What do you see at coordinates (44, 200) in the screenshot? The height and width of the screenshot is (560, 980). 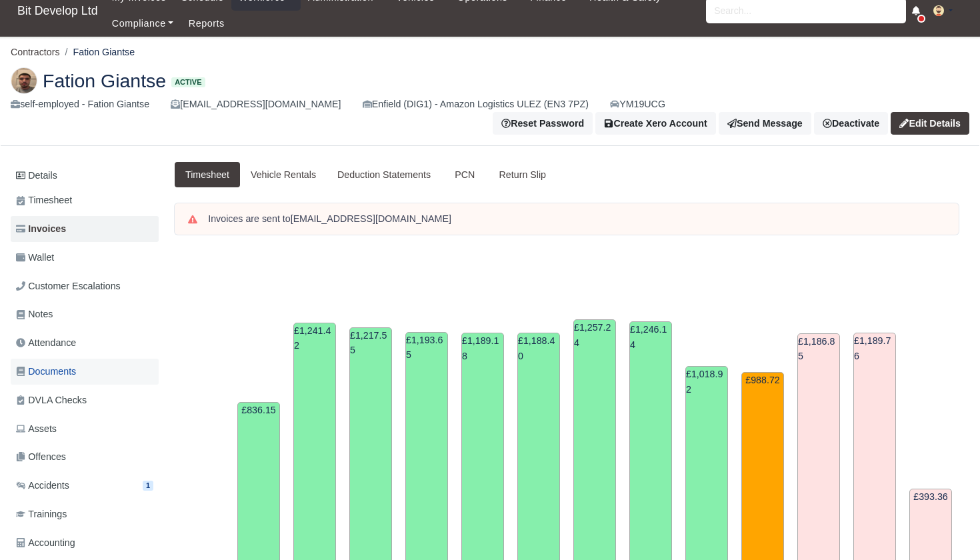 I see `span: Timesheet` at bounding box center [44, 200].